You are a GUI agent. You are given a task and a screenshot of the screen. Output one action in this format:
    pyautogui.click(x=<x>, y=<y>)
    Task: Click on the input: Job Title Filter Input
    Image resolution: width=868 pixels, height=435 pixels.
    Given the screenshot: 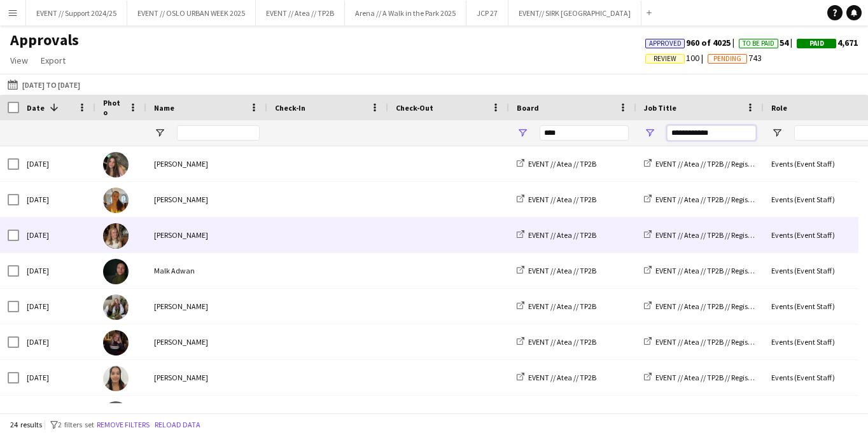 What is the action you would take?
    pyautogui.click(x=711, y=133)
    